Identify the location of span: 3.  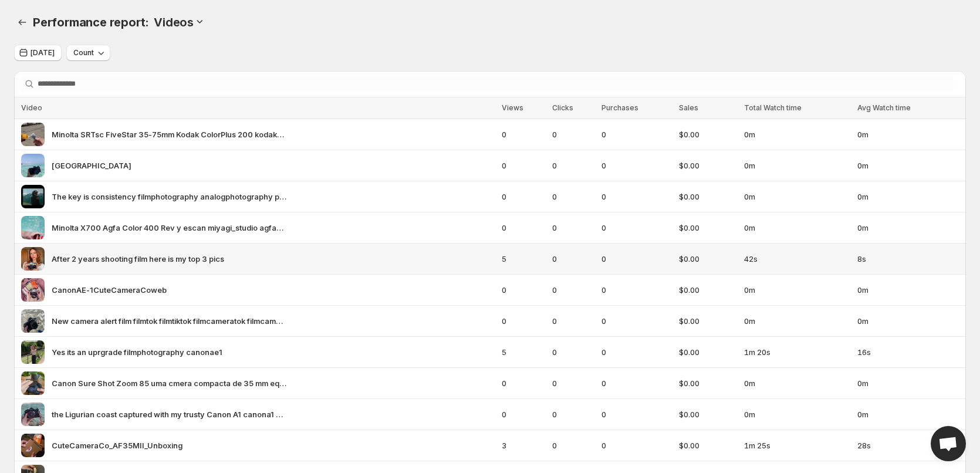
(524, 445).